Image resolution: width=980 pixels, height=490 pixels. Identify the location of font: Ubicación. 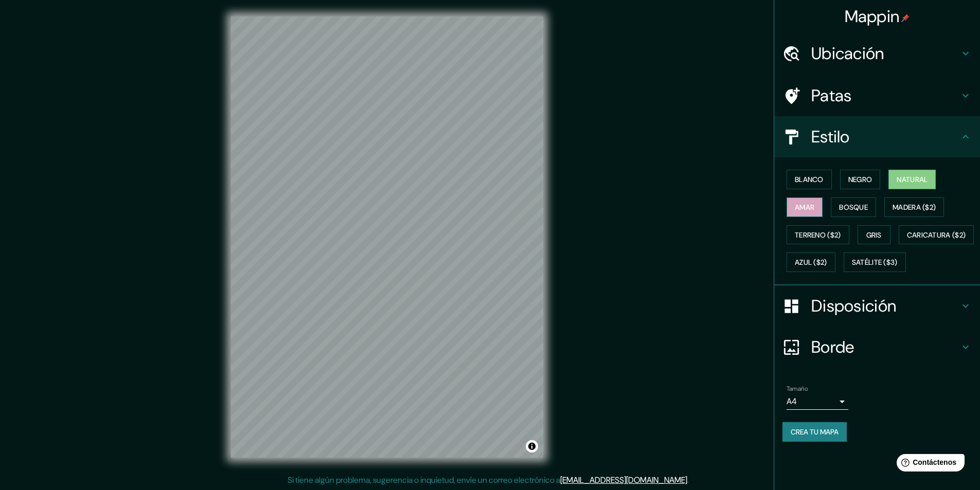
(848, 54).